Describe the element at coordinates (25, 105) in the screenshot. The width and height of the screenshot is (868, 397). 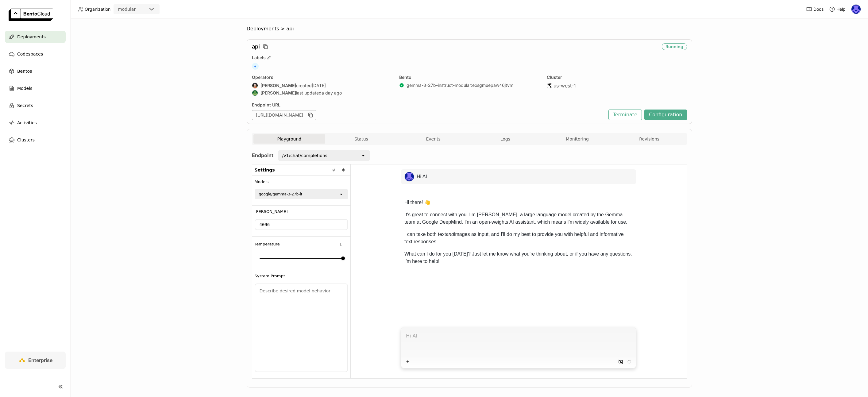
I see `span: Secrets` at that location.